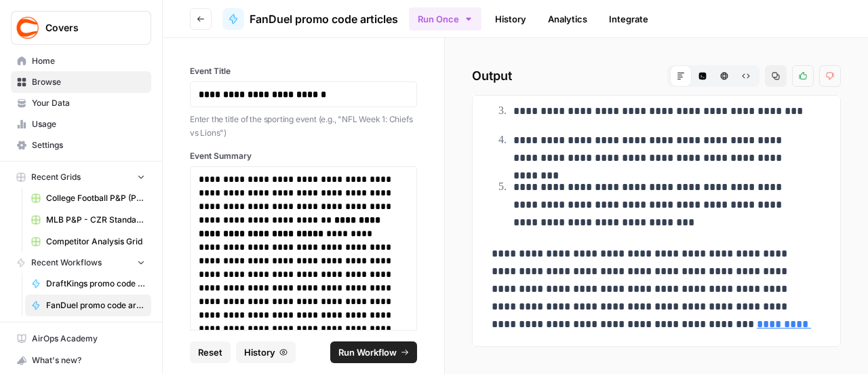 The height and width of the screenshot is (374, 868). What do you see at coordinates (210, 352) in the screenshot?
I see `button: Reset` at bounding box center [210, 352].